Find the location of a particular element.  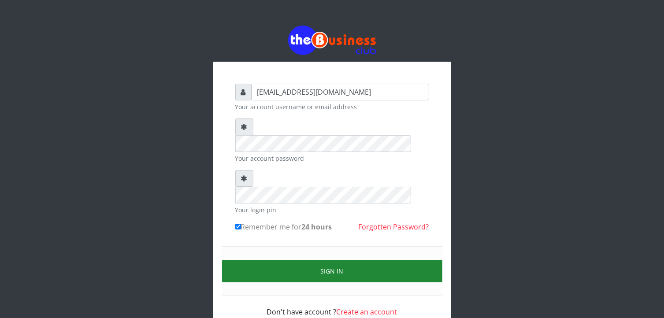

a: Create an account is located at coordinates (367, 312).